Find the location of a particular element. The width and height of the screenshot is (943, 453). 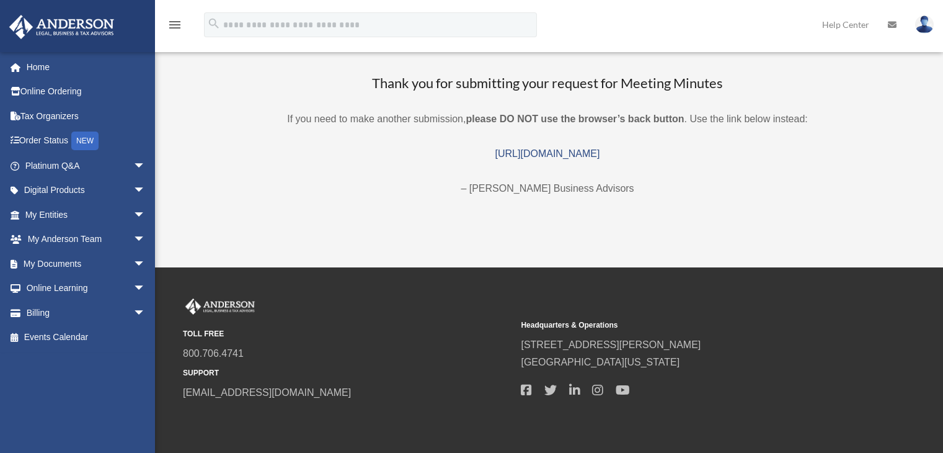

a: My Anderson Teamarrow_drop_down is located at coordinates (86, 239).